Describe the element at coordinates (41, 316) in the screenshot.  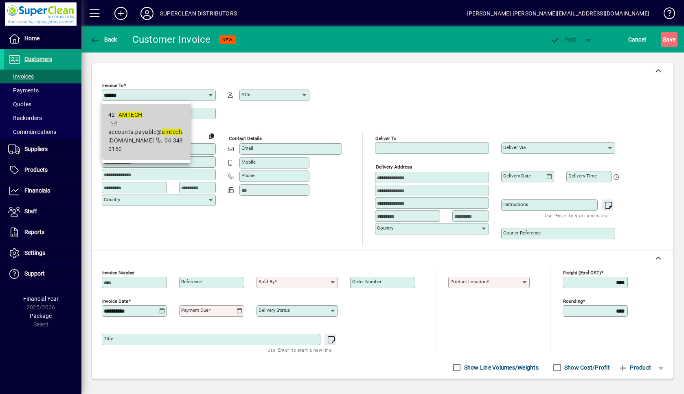
I see `span: Package` at that location.